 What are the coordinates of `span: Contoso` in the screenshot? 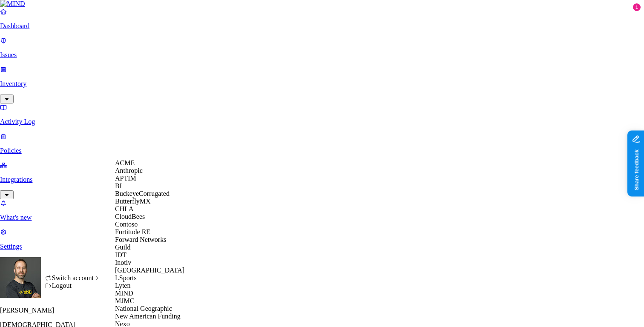 It's located at (126, 224).